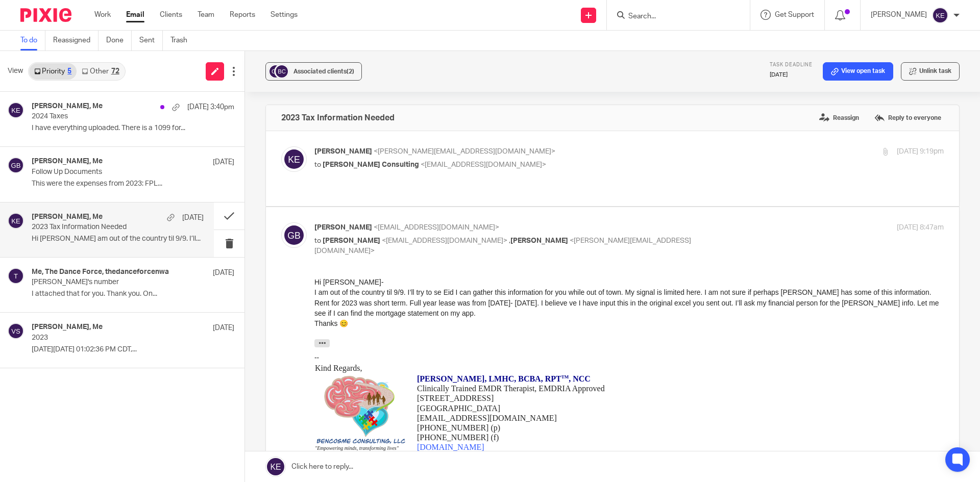 This screenshot has width=980, height=482. What do you see at coordinates (135, 14) in the screenshot?
I see `a: Email` at bounding box center [135, 14].